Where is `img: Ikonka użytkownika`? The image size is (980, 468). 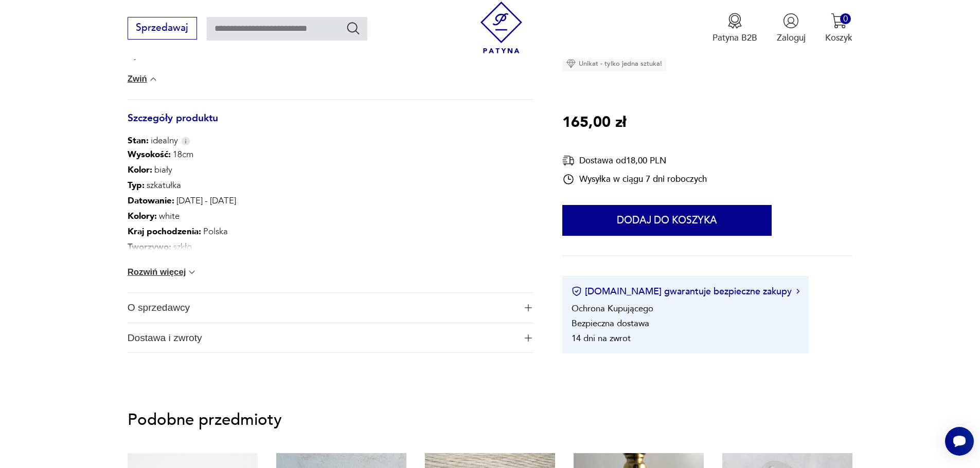
img: Ikonka użytkownika is located at coordinates (790, 20).